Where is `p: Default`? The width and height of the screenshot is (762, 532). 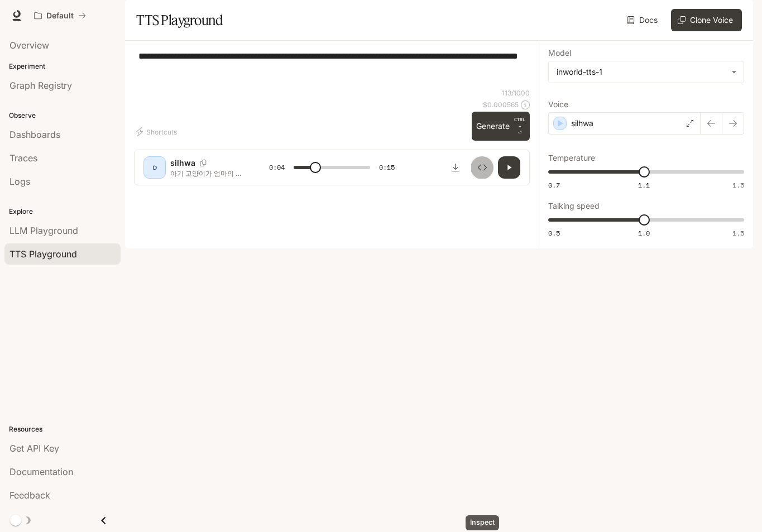
p: Default is located at coordinates (60, 15).